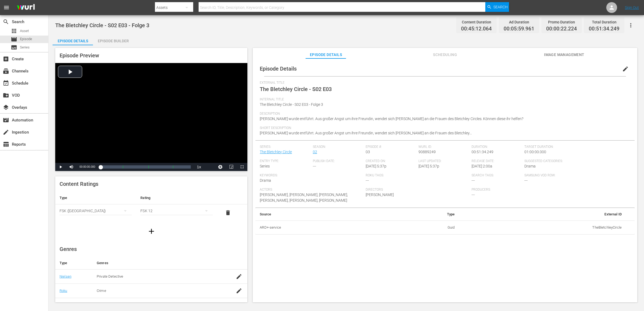 The width and height of the screenshot is (644, 311). What do you see at coordinates (321, 227) in the screenshot?
I see `th: ARD+-service` at bounding box center [321, 227].